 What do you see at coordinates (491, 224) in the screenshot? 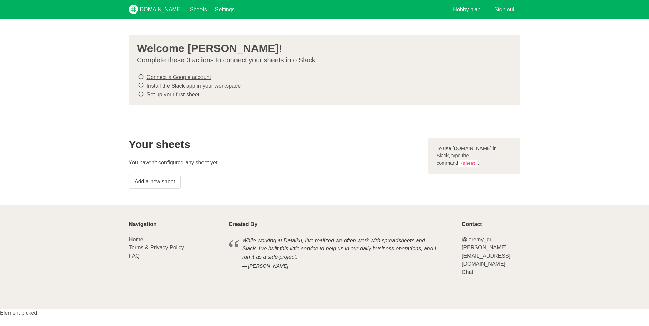
I see `p: Contact` at bounding box center [491, 224].